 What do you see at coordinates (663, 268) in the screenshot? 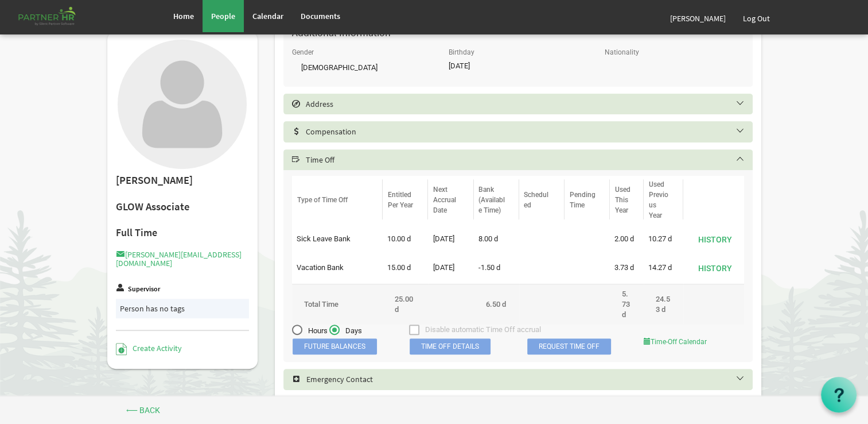
I see `td: 14.27 d is template cell column header Used Previous Year` at bounding box center [663, 268].